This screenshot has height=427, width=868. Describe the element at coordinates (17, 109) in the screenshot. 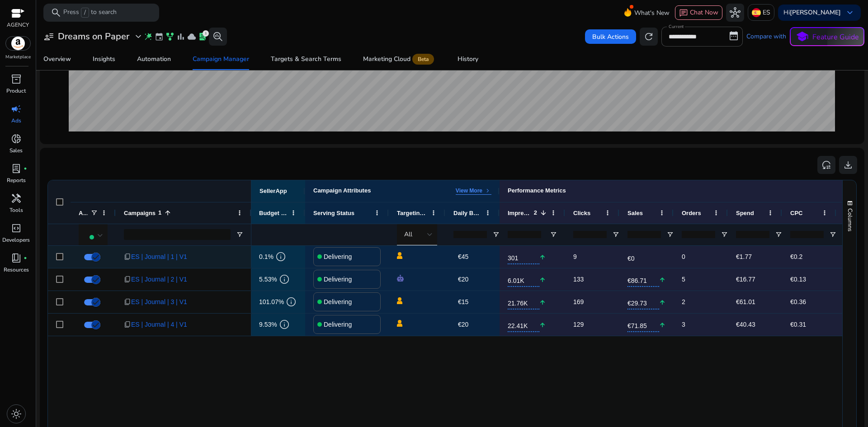

I see `span: campaign` at that location.